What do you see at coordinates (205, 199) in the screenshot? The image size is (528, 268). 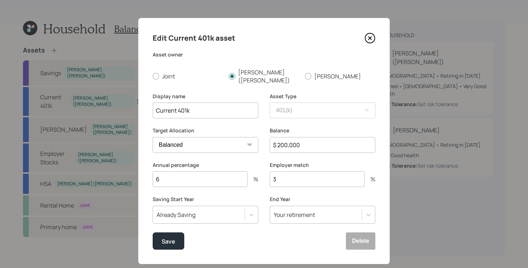 I see `label: Saving Start Year` at bounding box center [205, 199].